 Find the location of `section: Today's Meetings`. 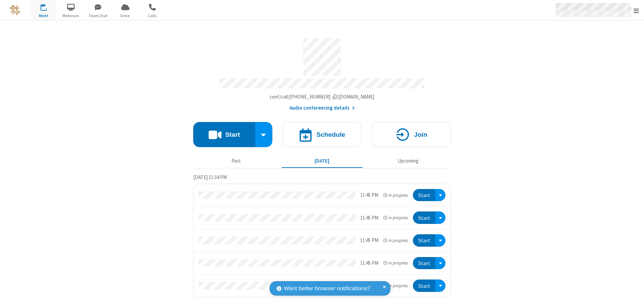

section: Today's Meetings is located at coordinates (322, 235).